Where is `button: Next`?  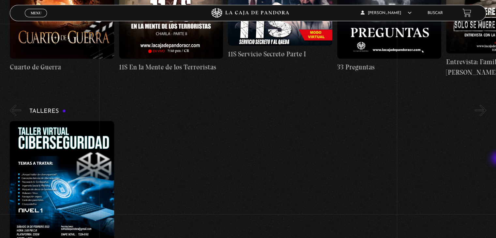 button: Next is located at coordinates (480, 110).